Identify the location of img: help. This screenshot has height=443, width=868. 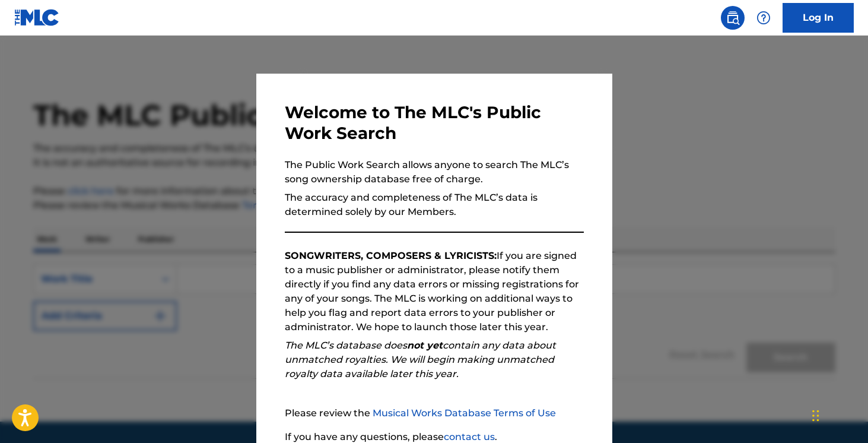
(764, 18).